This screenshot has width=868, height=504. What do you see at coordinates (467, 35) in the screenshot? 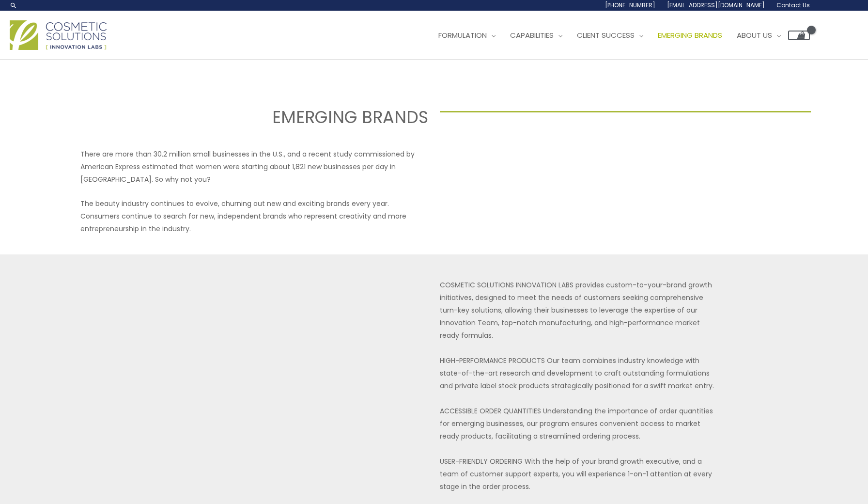
I see `a: Formulation` at bounding box center [467, 35].